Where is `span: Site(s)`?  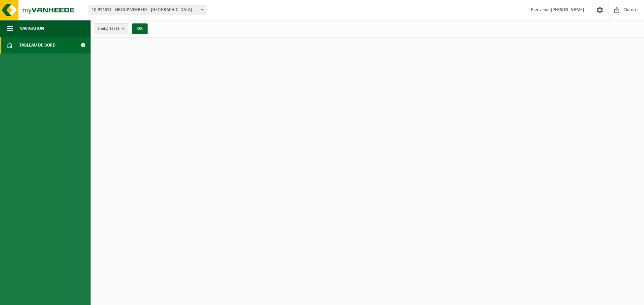
span: Site(s) is located at coordinates (108, 29).